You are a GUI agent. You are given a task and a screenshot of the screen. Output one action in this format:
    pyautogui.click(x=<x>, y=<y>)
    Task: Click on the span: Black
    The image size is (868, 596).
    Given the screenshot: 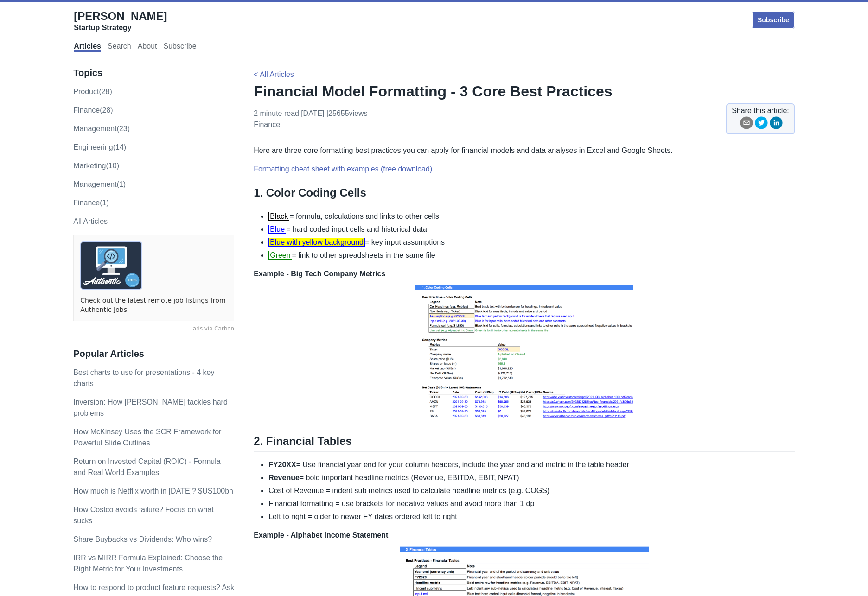 What is the action you would take?
    pyautogui.click(x=279, y=216)
    